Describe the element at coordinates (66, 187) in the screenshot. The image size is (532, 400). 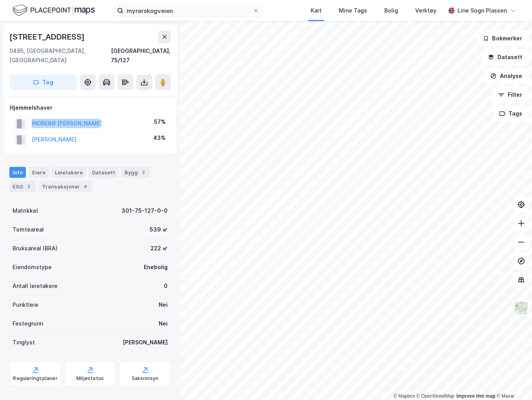
I see `div: Transaksjoner` at that location.